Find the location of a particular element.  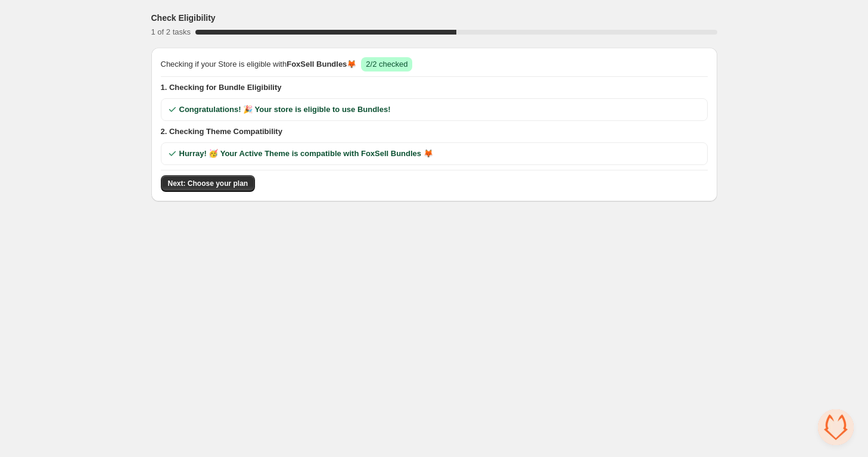

div: Otevřený chat is located at coordinates (836, 427).